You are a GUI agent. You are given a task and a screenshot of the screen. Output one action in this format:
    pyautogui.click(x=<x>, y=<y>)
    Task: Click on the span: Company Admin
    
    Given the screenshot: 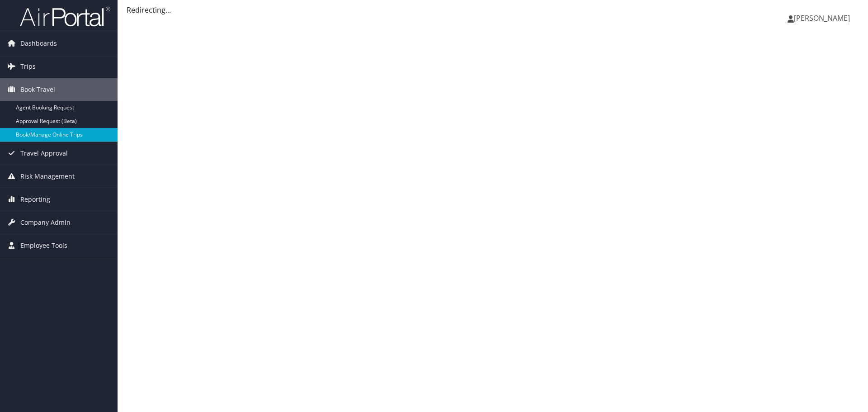 What is the action you would take?
    pyautogui.click(x=45, y=222)
    